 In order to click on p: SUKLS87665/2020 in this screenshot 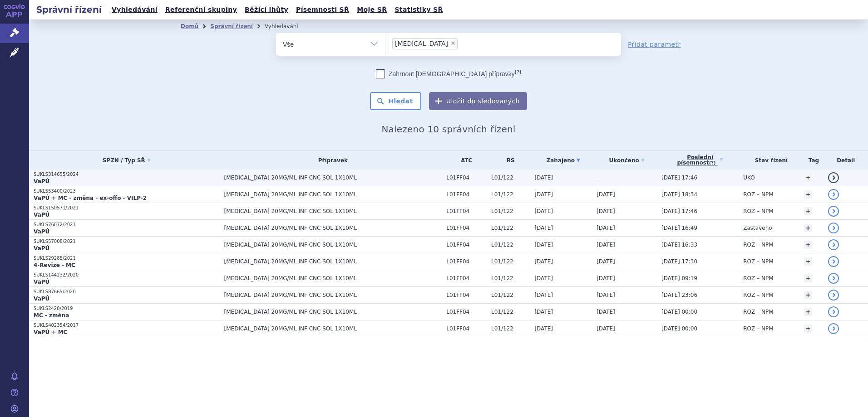, I will do `click(127, 292)`.